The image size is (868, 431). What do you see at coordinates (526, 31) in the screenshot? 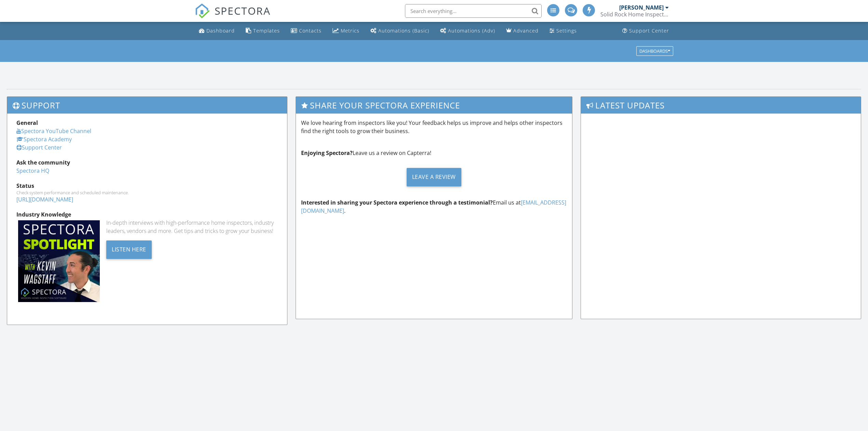
I see `div: Advanced` at bounding box center [526, 31].